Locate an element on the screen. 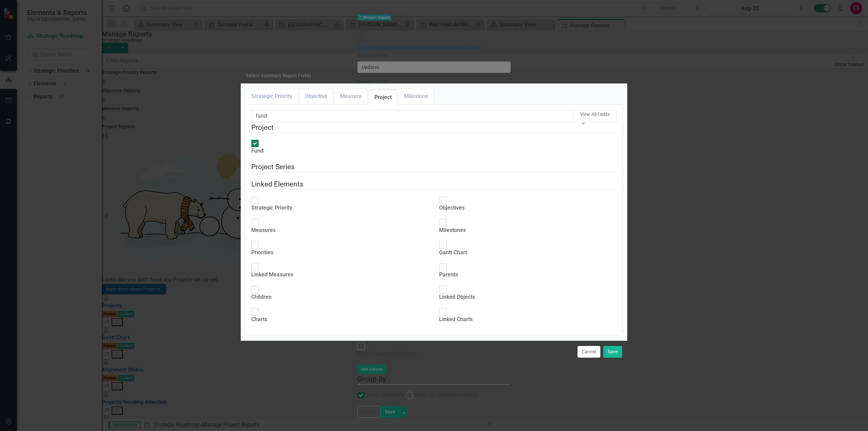 This screenshot has height=431, width=868. div: Fund is located at coordinates (257, 151).